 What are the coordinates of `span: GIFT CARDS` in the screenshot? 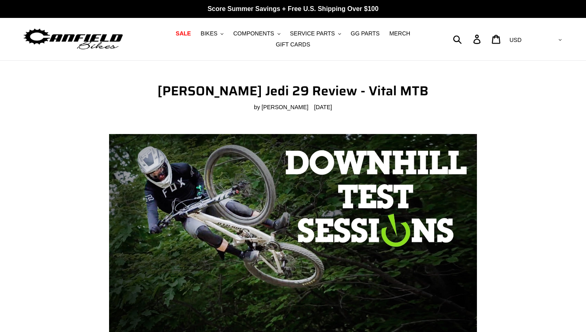 It's located at (293, 44).